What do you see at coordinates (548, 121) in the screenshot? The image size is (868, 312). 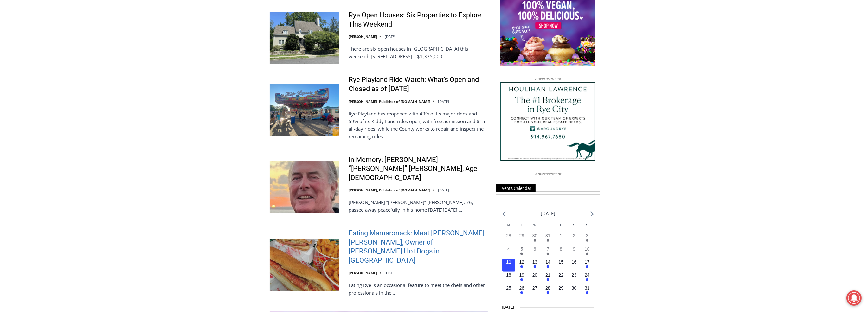 I see `img: Houlihan Lawrence The #1 Brokerage in Rye City` at bounding box center [548, 121].